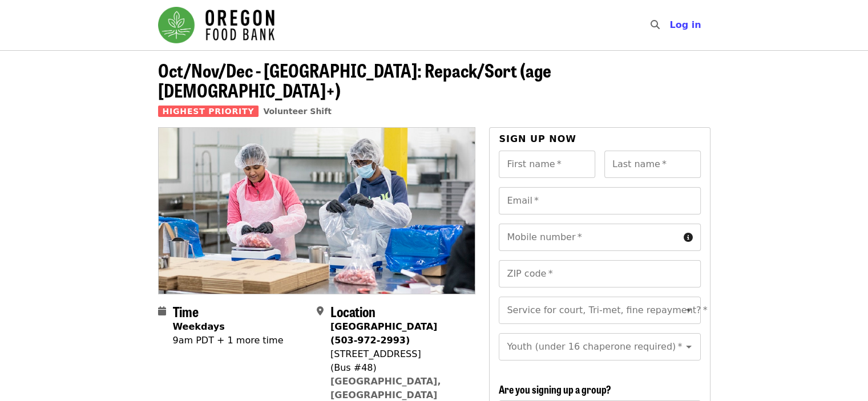 Image resolution: width=868 pixels, height=401 pixels. Describe the element at coordinates (688, 237) in the screenshot. I see `i: circle-info icon` at that location.